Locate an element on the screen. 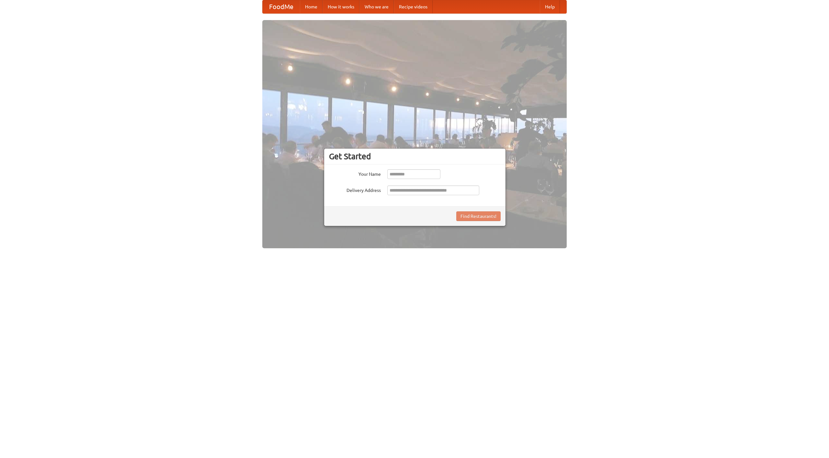 The width and height of the screenshot is (829, 458). button: Find Restaurants! is located at coordinates (478, 216).